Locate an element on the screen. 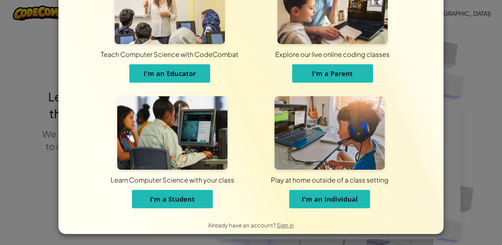 This screenshot has width=502, height=245. button: I'm a Parent is located at coordinates (332, 73).